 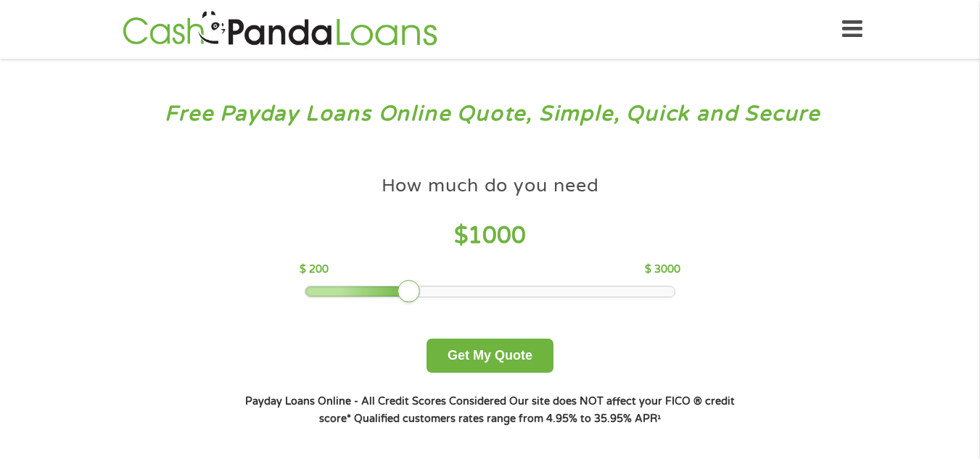 I want to click on span: 1000, so click(x=497, y=236).